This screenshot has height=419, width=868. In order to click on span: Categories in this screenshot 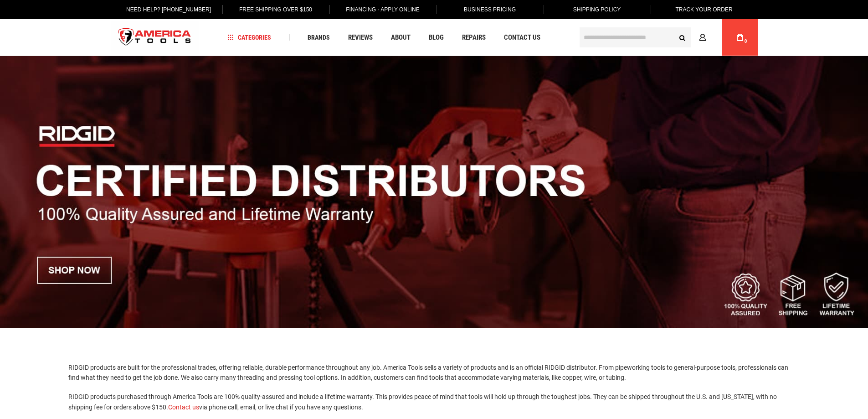, I will do `click(249, 37)`.